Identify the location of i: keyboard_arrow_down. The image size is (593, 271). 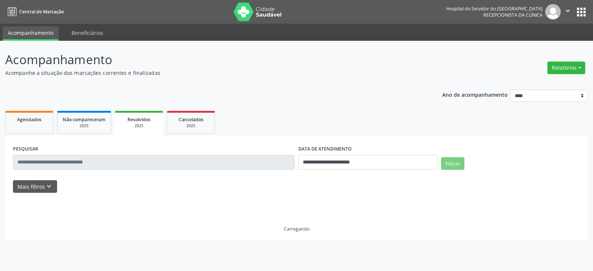
(49, 186).